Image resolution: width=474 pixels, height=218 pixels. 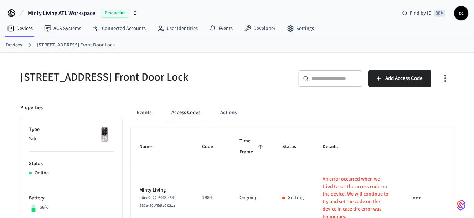 I want to click on p: Battery, so click(x=71, y=198).